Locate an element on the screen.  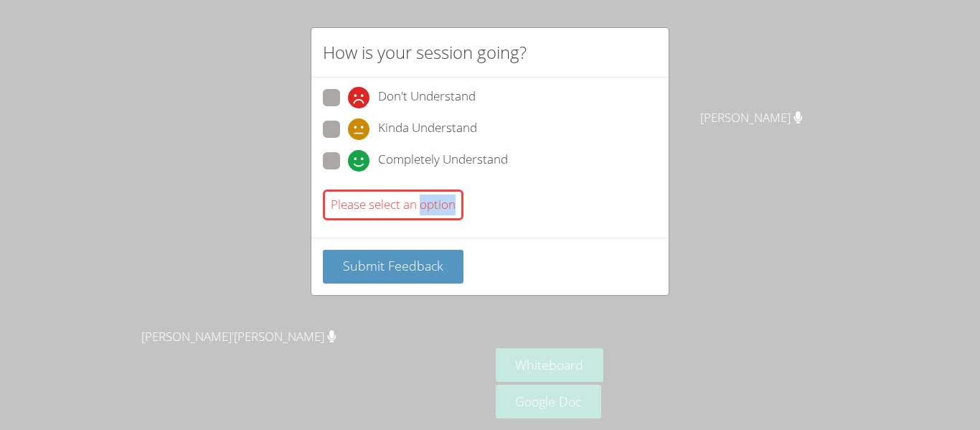
span: Submit Feedback is located at coordinates (393, 266).